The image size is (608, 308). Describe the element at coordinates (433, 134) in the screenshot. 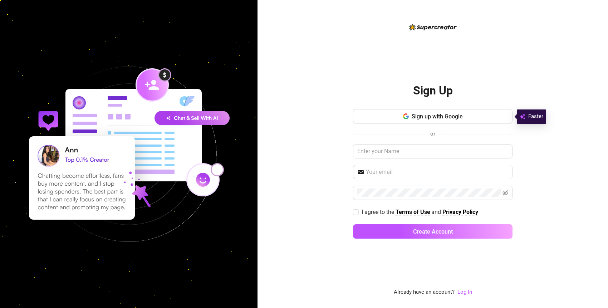

I see `span: or` at that location.